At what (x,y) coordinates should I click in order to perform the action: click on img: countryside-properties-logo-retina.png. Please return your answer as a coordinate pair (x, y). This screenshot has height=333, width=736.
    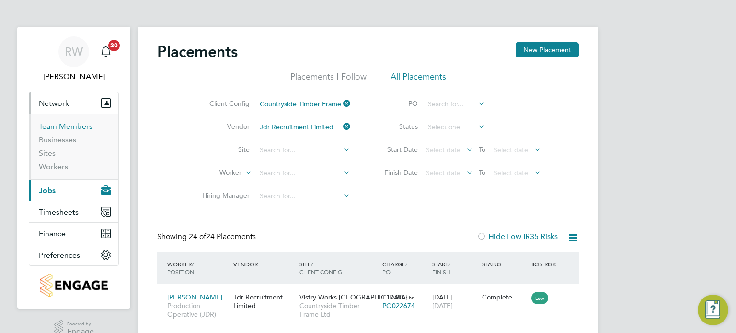
    Looking at the image, I should click on (73, 285).